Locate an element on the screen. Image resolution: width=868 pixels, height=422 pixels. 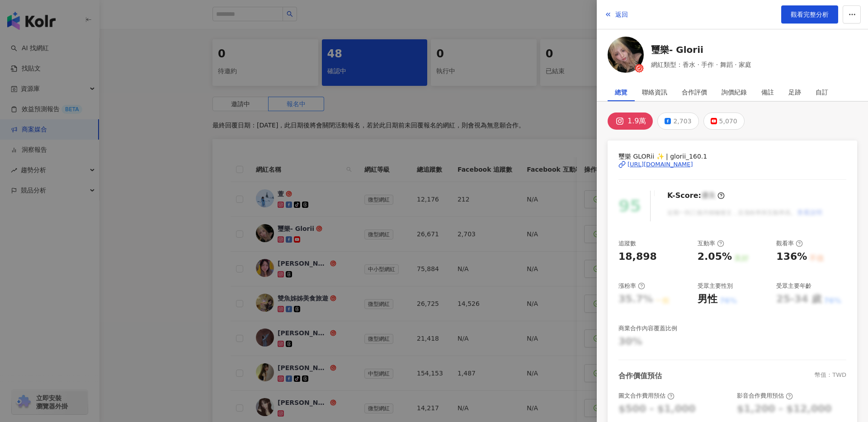
div: 詢價紀錄 is located at coordinates (734, 92).